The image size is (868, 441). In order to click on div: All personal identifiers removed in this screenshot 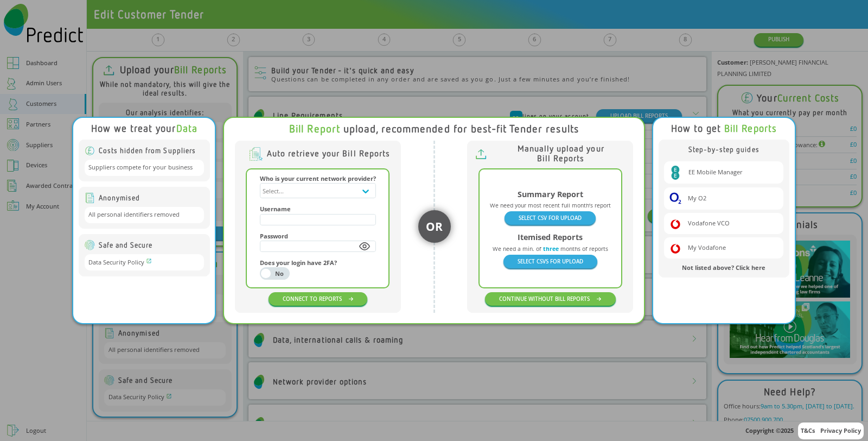, I will do `click(144, 215)`.